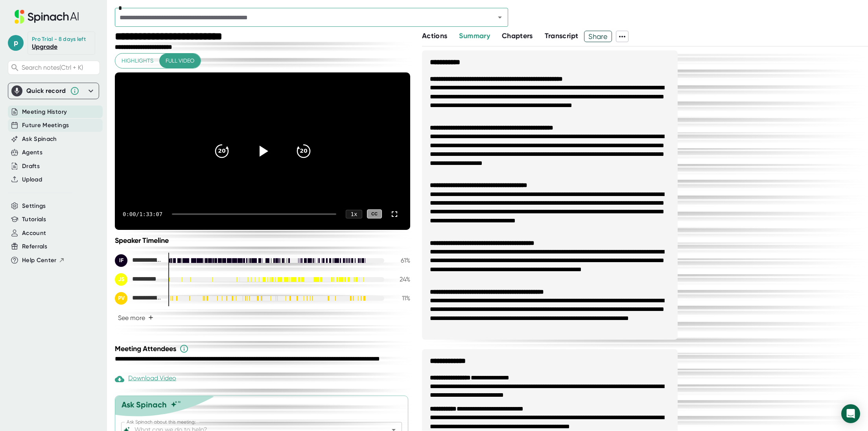 This screenshot has width=868, height=431. Describe the element at coordinates (142, 214) in the screenshot. I see `div: 0:00 / 1:33:07` at that location.